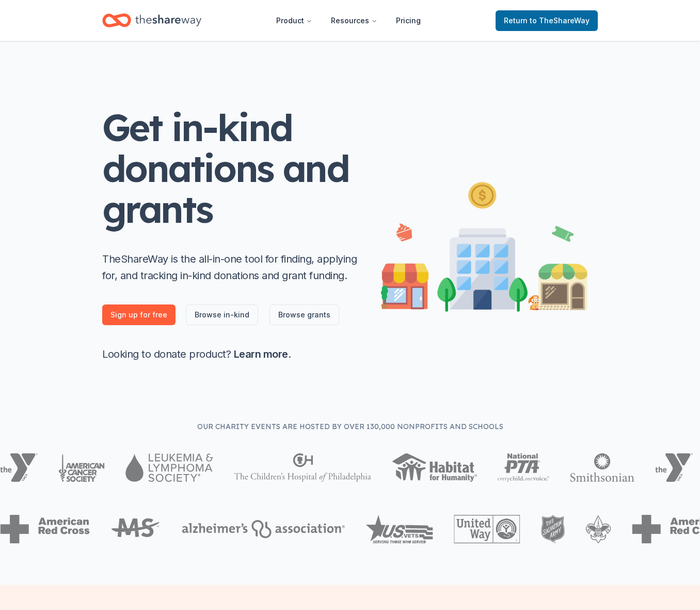 The image size is (700, 610). What do you see at coordinates (139, 315) in the screenshot?
I see `a: Sign up for free` at bounding box center [139, 315].